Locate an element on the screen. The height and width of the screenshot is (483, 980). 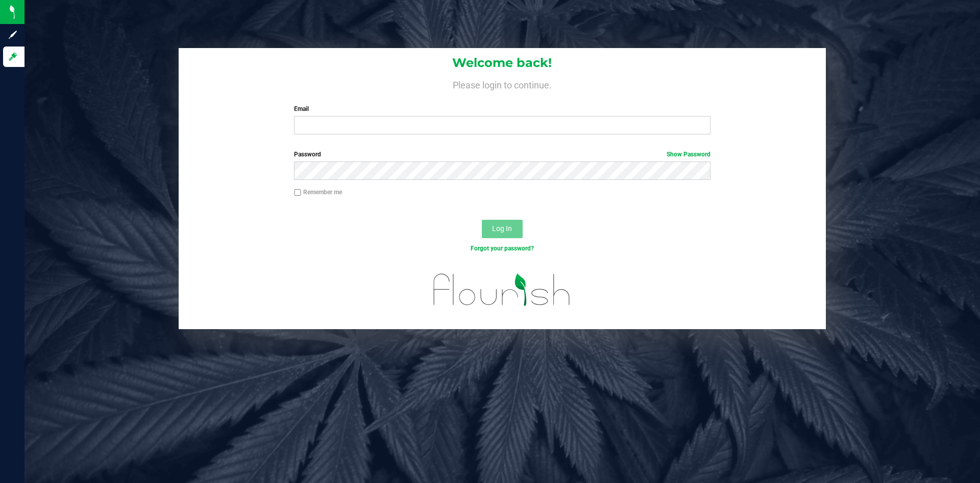
button: Log In is located at coordinates (502, 229).